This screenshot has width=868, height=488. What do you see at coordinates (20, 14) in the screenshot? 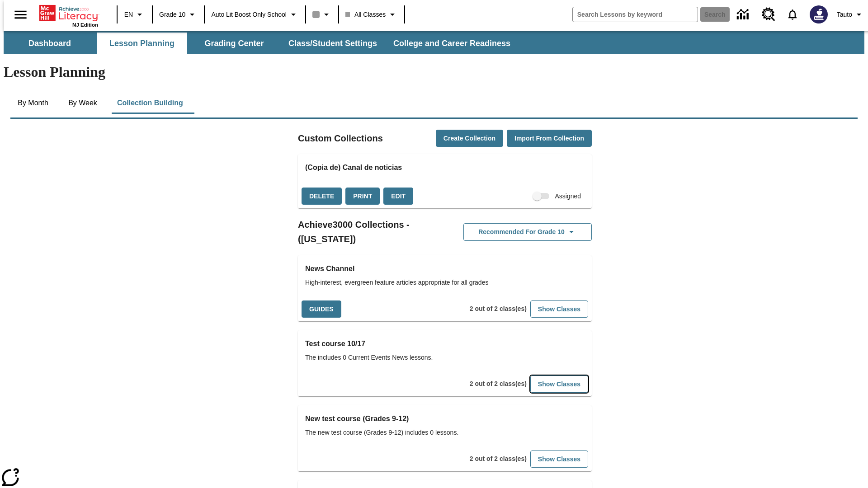
I see `button: Open side menu` at bounding box center [20, 14].